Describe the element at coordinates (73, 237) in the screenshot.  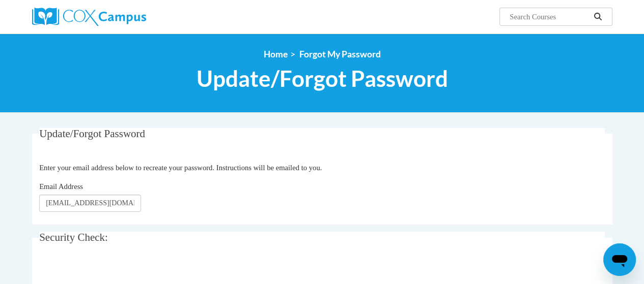
I see `span: Security Check:` at that location.